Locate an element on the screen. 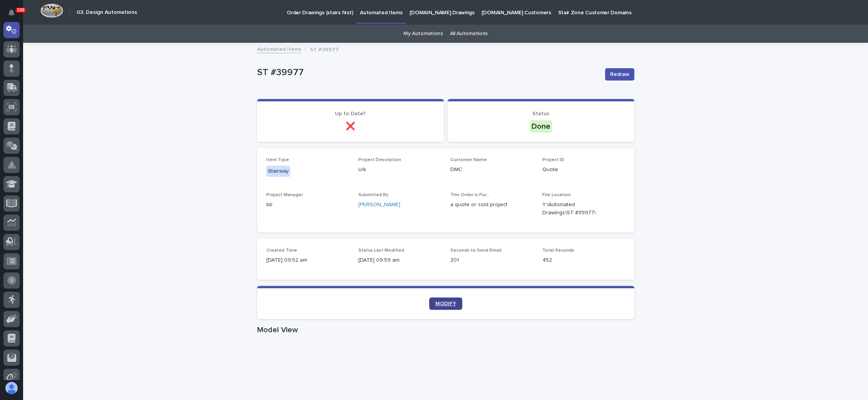 This screenshot has height=400, width=868. span: Status is located at coordinates (541, 114).